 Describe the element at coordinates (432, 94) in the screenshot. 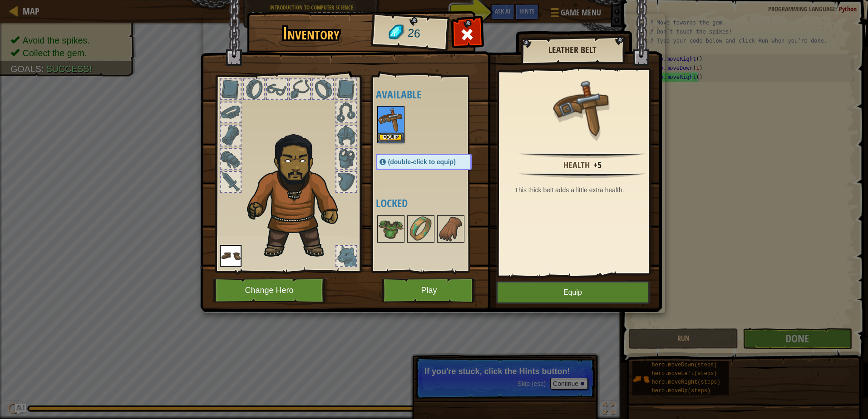

I see `h4: Available` at that location.